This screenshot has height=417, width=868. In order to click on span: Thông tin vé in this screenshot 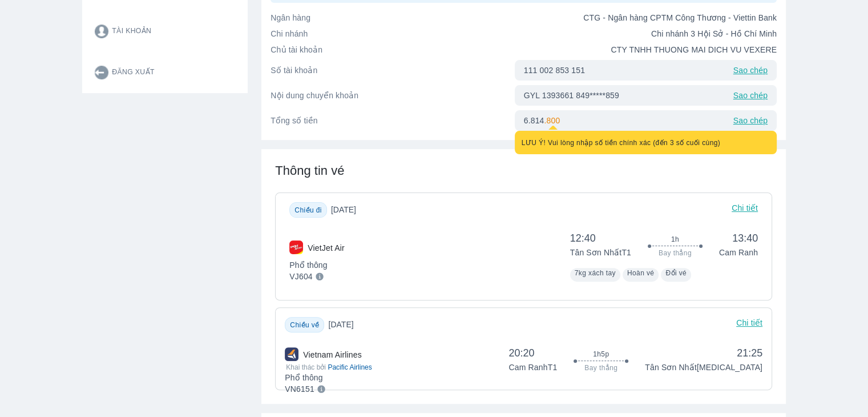, I will do `click(309, 170)`.